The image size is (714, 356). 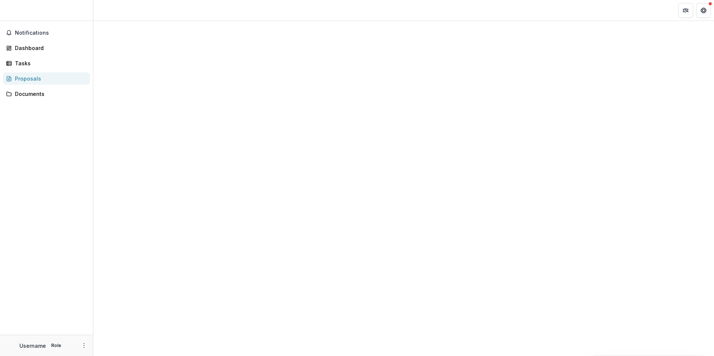 What do you see at coordinates (49, 63) in the screenshot?
I see `div: Tasks` at bounding box center [49, 63].